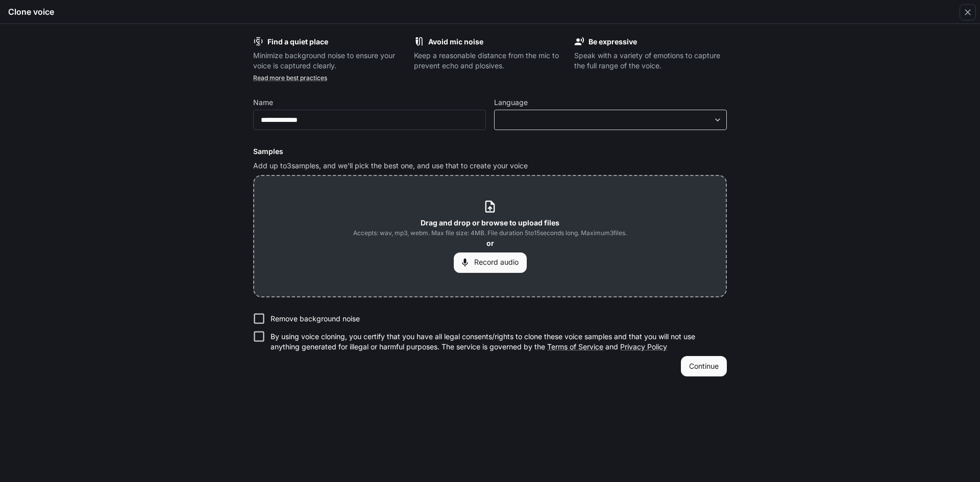 The width and height of the screenshot is (980, 482). What do you see at coordinates (490, 151) in the screenshot?
I see `h6: Samples` at bounding box center [490, 151].